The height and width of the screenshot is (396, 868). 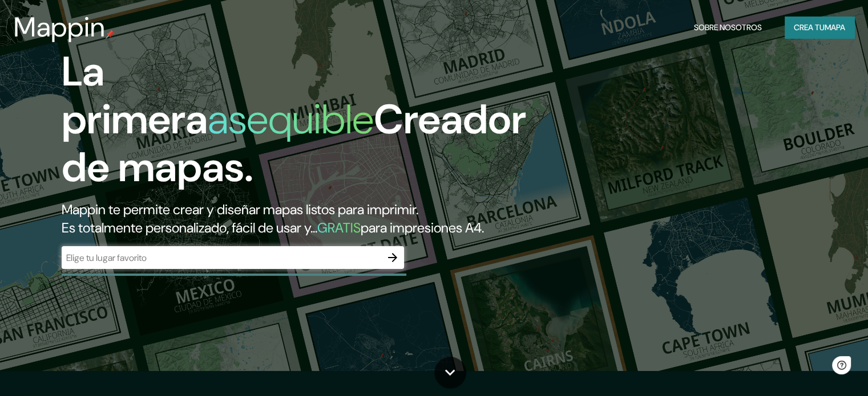 I want to click on font: La primera, so click(x=134, y=95).